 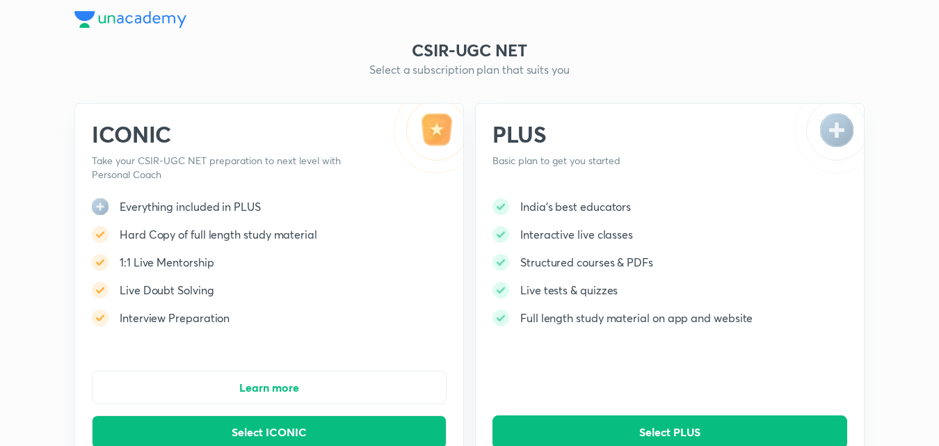 I want to click on h5: Full length study material on app and website, so click(x=636, y=318).